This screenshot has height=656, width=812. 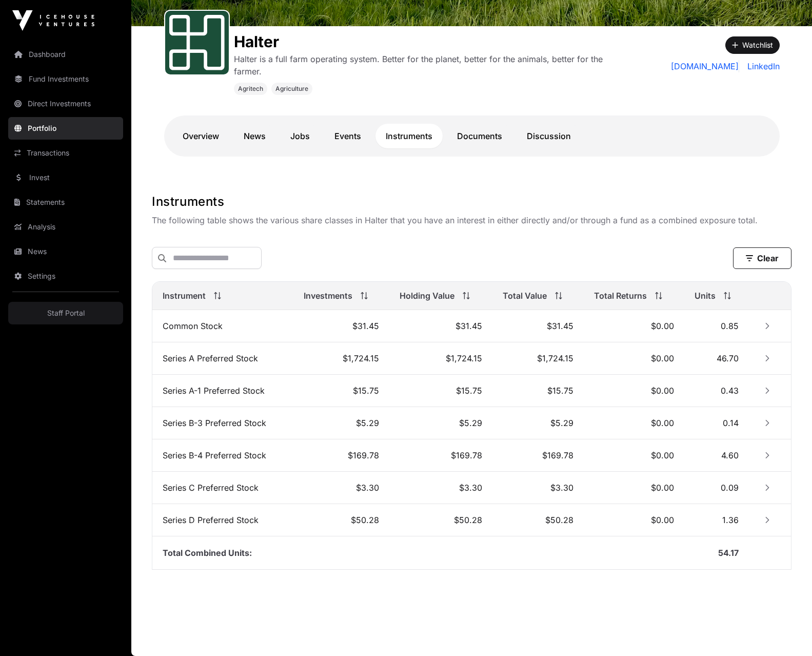 I want to click on a: Direct Investments, so click(x=66, y=104).